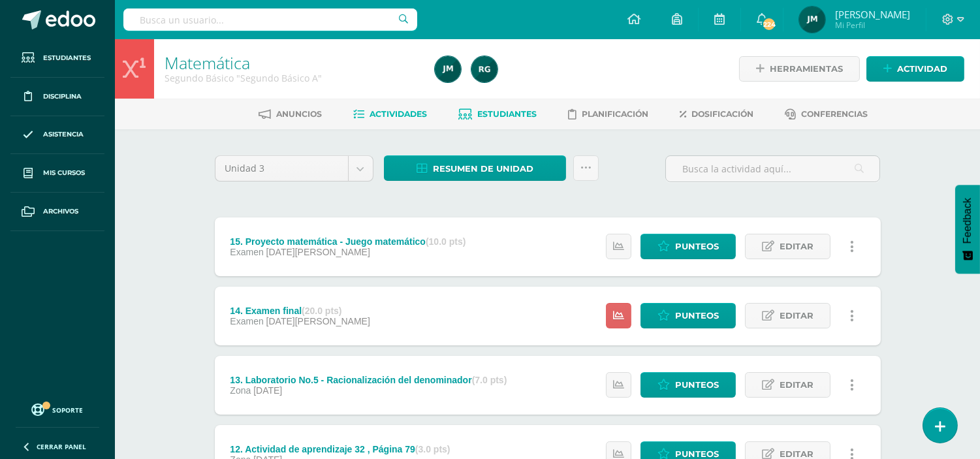 This screenshot has height=459, width=980. Describe the element at coordinates (483, 169) in the screenshot. I see `span: Resumen de unidad` at that location.